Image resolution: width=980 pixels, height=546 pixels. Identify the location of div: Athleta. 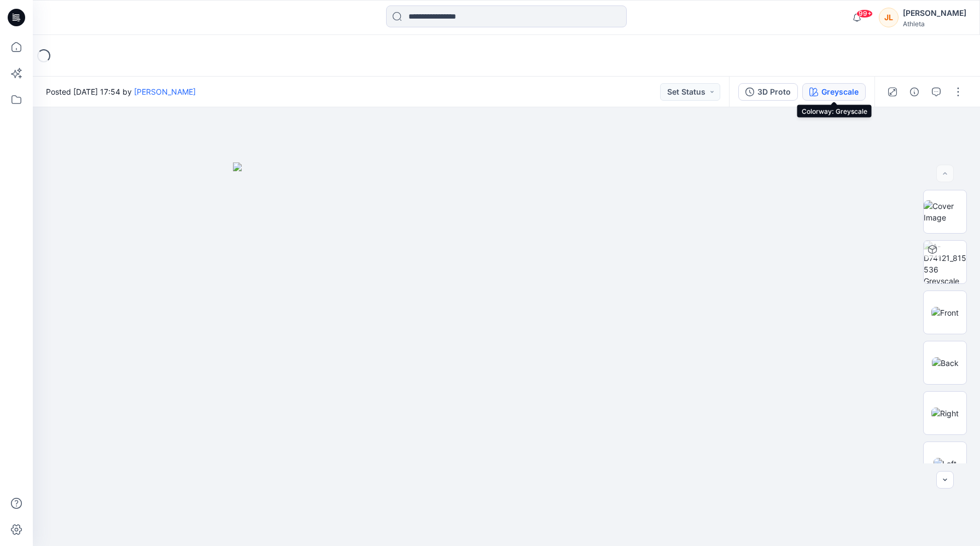
(934, 24).